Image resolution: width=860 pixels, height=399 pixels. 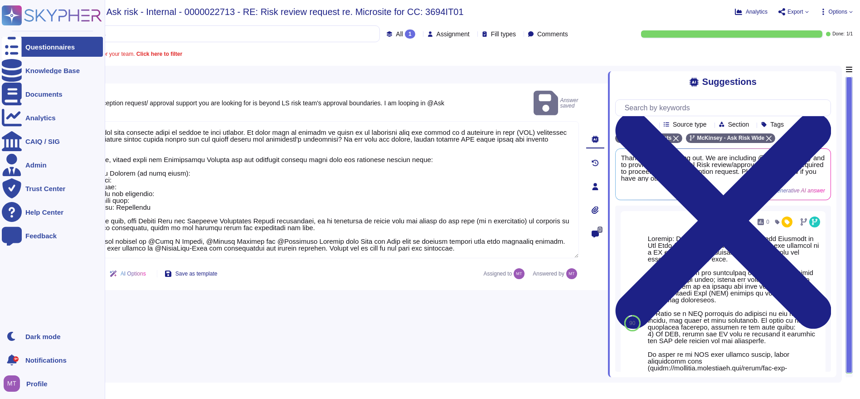 I want to click on span: Assigned to, so click(x=507, y=273).